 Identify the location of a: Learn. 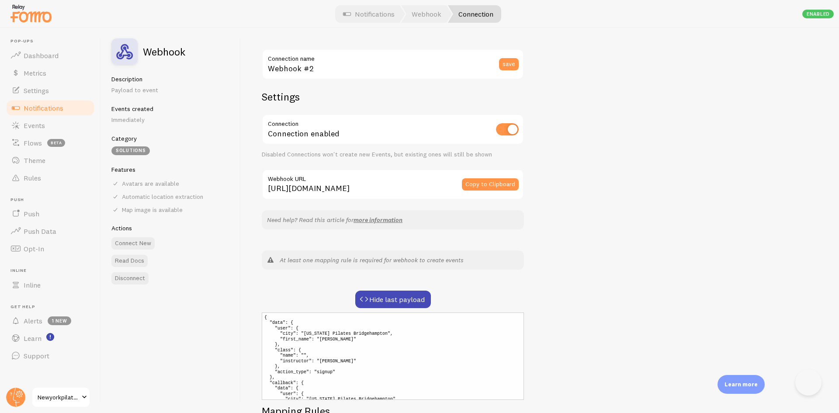
(50, 338).